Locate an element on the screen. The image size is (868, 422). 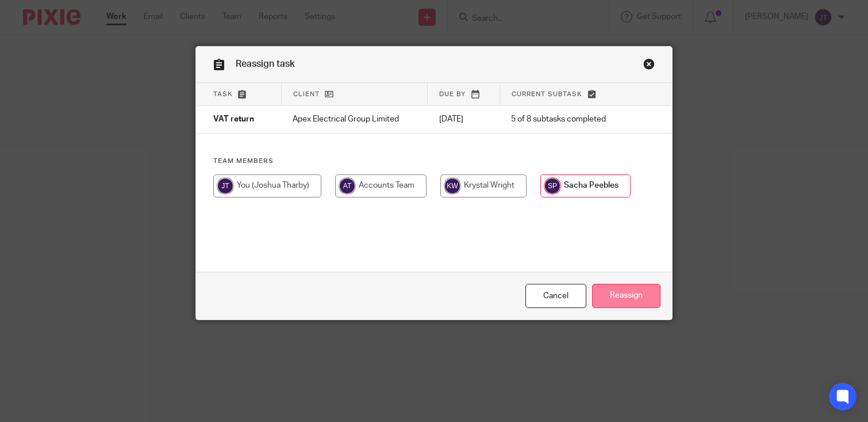
span: Due by is located at coordinates (453, 94).